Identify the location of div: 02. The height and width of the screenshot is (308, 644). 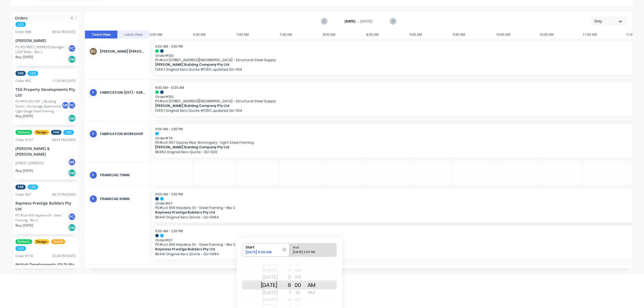
(298, 300).